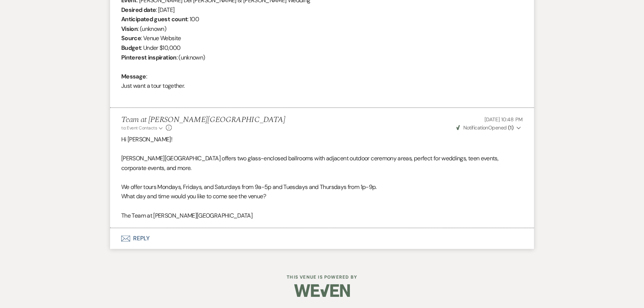  What do you see at coordinates (322, 239) in the screenshot?
I see `button: Reply` at bounding box center [322, 239].